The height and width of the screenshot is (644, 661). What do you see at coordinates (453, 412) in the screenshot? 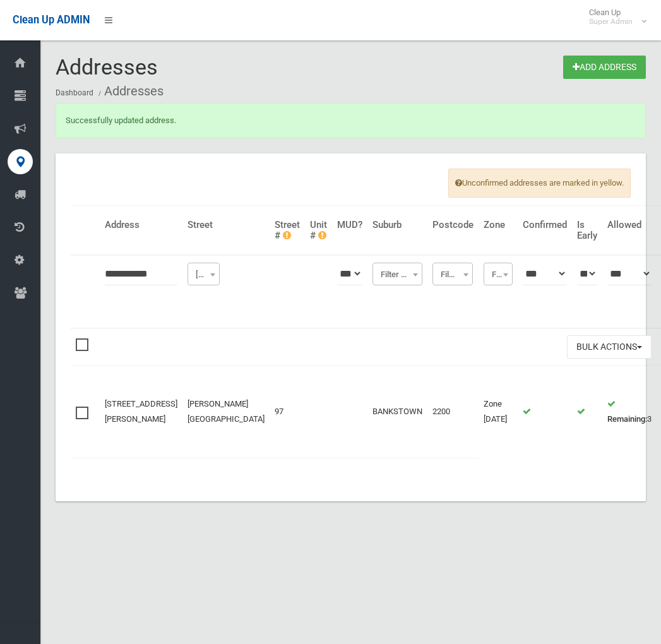
I see `td: 2200` at bounding box center [453, 412].